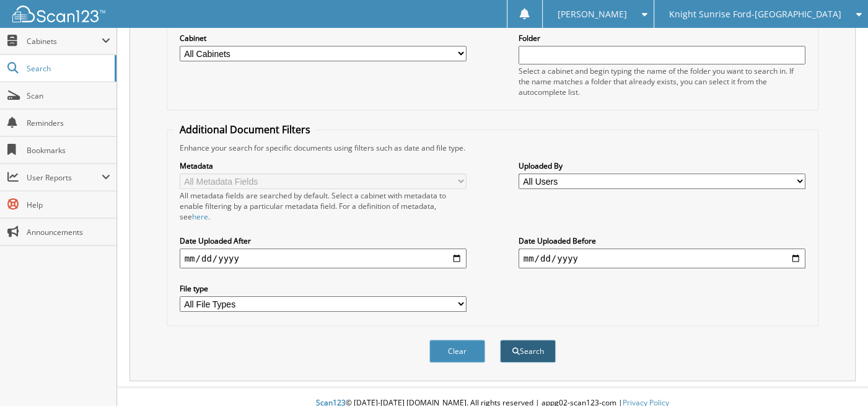  What do you see at coordinates (200, 216) in the screenshot?
I see `a: here` at bounding box center [200, 216].